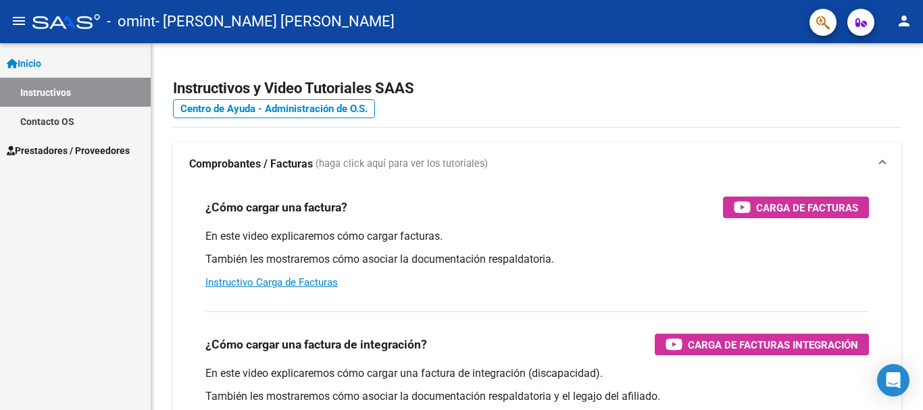 Image resolution: width=923 pixels, height=410 pixels. What do you see at coordinates (537, 259) in the screenshot?
I see `p: También les mostraremos cómo asociar la documentación respaldatoria.` at bounding box center [537, 259].